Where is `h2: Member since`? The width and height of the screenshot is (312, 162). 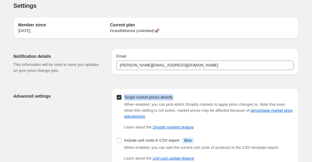 h2: Member since is located at coordinates (64, 25).